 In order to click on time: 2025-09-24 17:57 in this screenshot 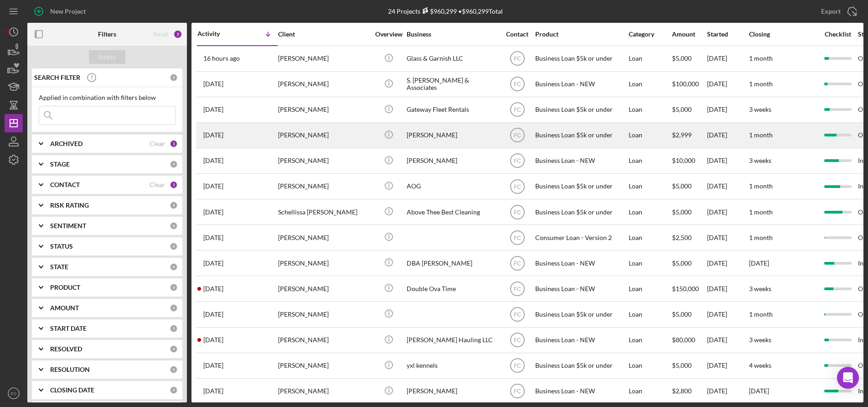, I will do `click(213, 135)`.